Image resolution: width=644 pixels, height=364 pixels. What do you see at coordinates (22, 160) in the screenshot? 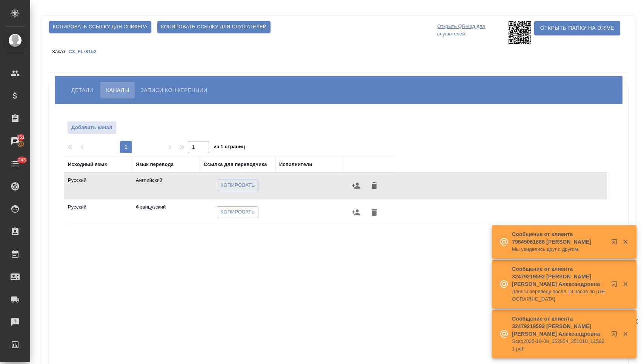
I see `span: 243` at bounding box center [22, 160].